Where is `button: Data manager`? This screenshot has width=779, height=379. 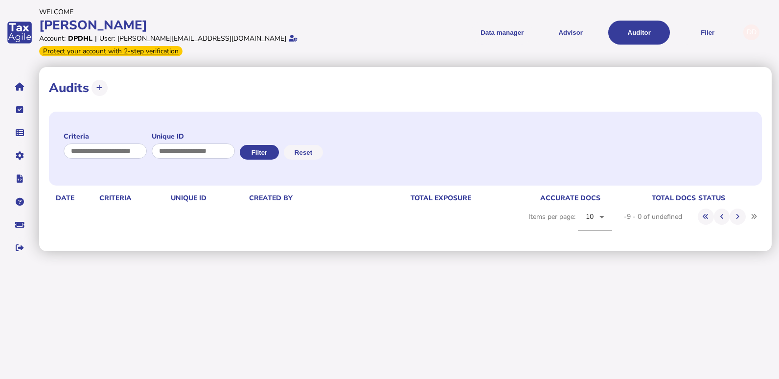
button: Data manager is located at coordinates (20, 133).